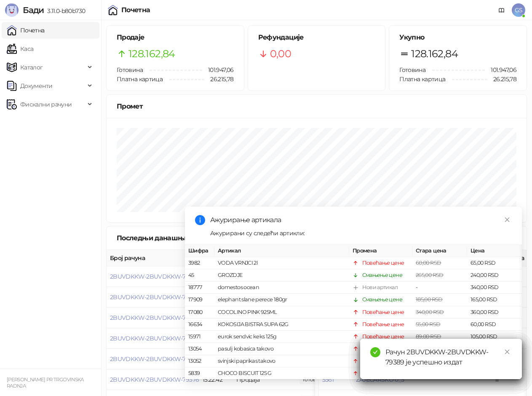  Describe the element at coordinates (282, 288) in the screenshot. I see `td: domestos ocean` at that location.